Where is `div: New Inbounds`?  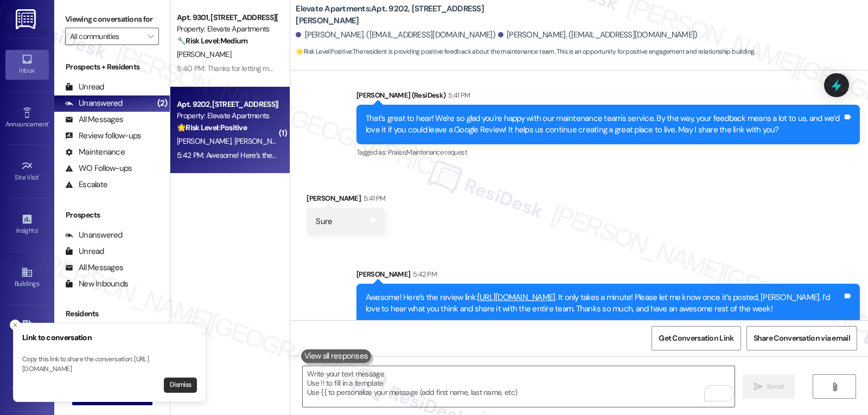 div: New Inbounds is located at coordinates (97, 284).